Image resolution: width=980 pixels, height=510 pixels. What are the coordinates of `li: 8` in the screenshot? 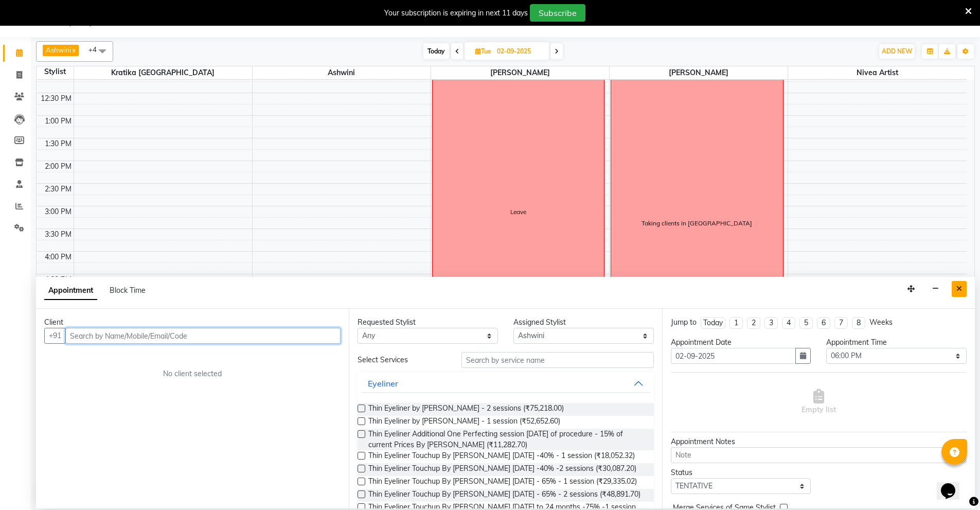 It's located at (859, 323).